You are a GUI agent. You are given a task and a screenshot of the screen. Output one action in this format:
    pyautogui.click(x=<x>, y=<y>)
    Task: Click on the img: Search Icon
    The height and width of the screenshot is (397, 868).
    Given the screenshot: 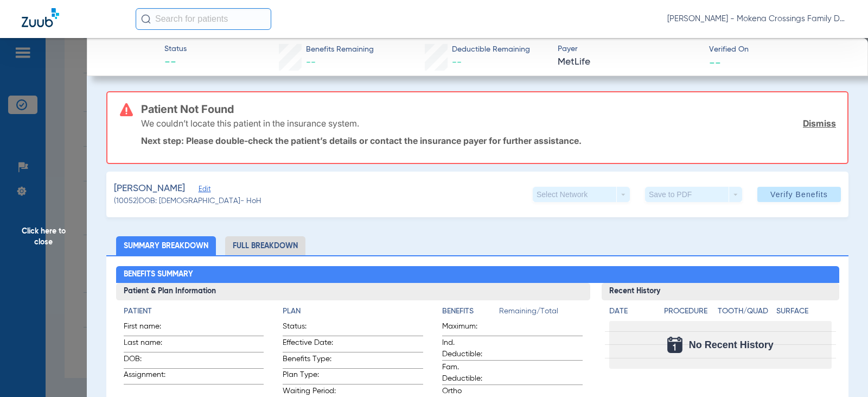 What is the action you would take?
    pyautogui.click(x=146, y=19)
    